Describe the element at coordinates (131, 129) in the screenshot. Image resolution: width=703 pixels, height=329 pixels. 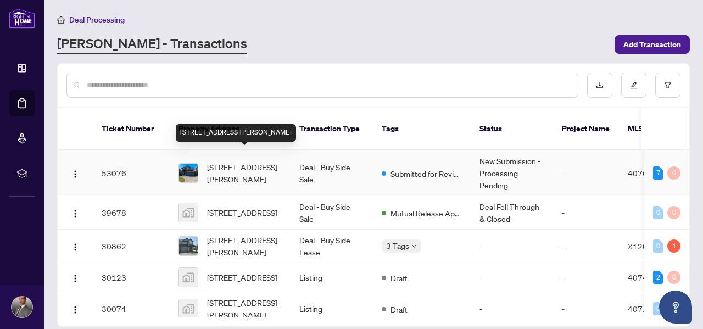
I see `th: Ticket Number` at that location.